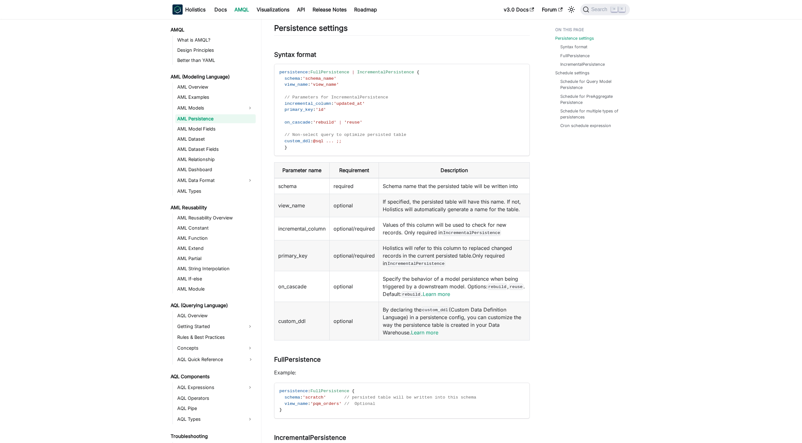  I want to click on kbd: K, so click(622, 9).